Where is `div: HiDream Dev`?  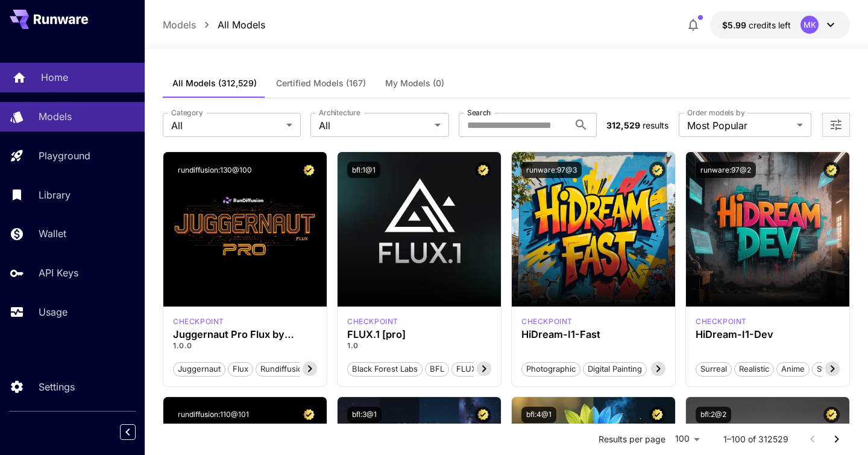
div: HiDream Dev is located at coordinates (722, 321).